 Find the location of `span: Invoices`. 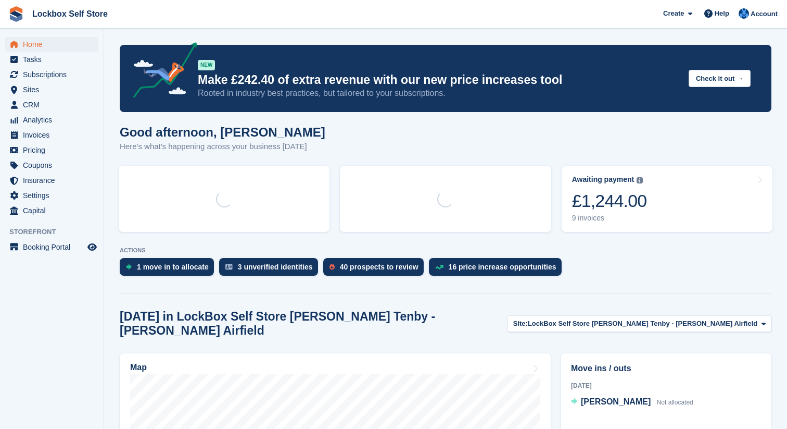

span: Invoices is located at coordinates (54, 135).